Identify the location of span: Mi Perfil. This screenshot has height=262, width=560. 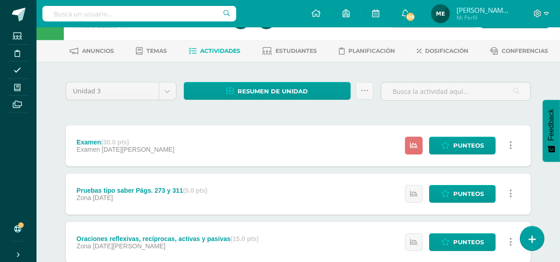
(484, 17).